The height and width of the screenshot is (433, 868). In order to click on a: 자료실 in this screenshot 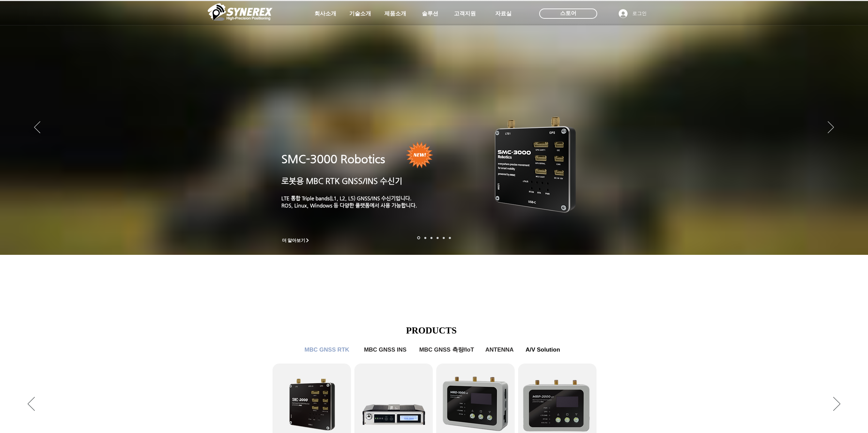, I will do `click(504, 14)`.